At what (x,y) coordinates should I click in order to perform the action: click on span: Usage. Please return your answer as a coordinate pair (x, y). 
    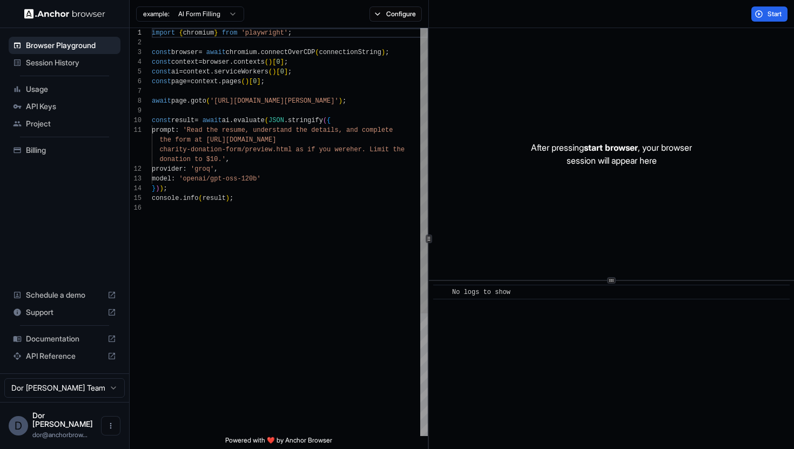
    Looking at the image, I should click on (71, 89).